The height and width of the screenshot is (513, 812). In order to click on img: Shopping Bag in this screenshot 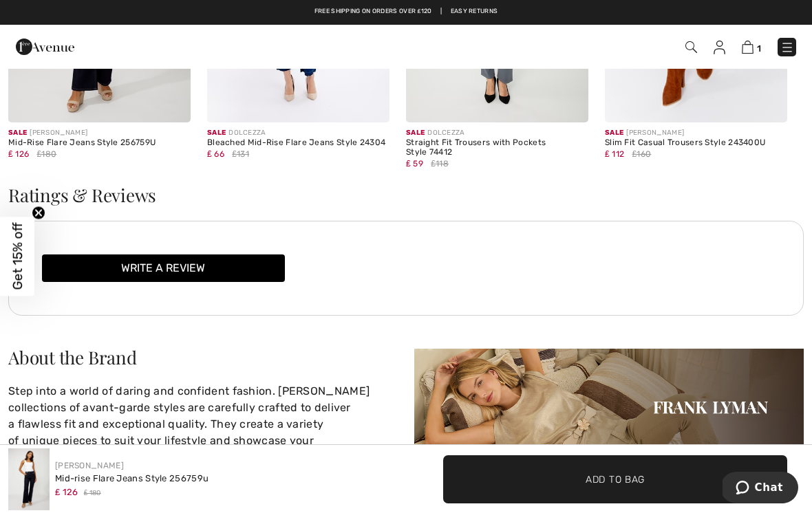, I will do `click(748, 47)`.